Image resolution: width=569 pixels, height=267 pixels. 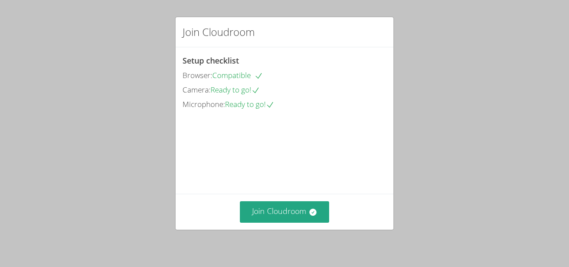 I want to click on h2: Join Cloudroom, so click(x=218, y=32).